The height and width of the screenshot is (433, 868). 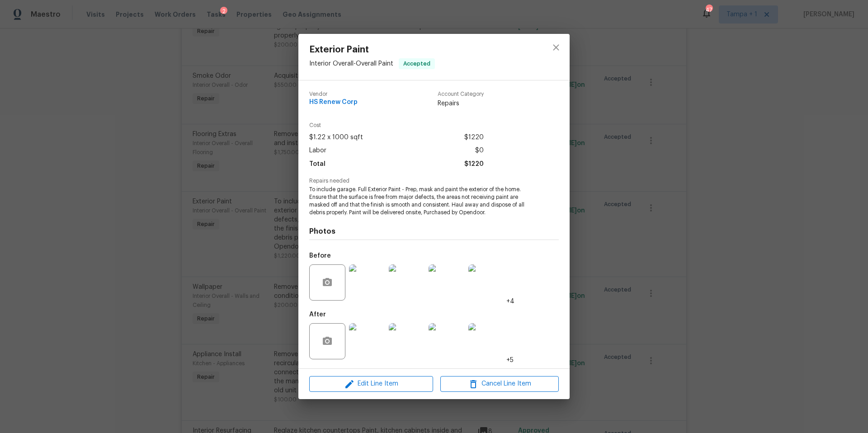 I want to click on div: 2, so click(x=224, y=11).